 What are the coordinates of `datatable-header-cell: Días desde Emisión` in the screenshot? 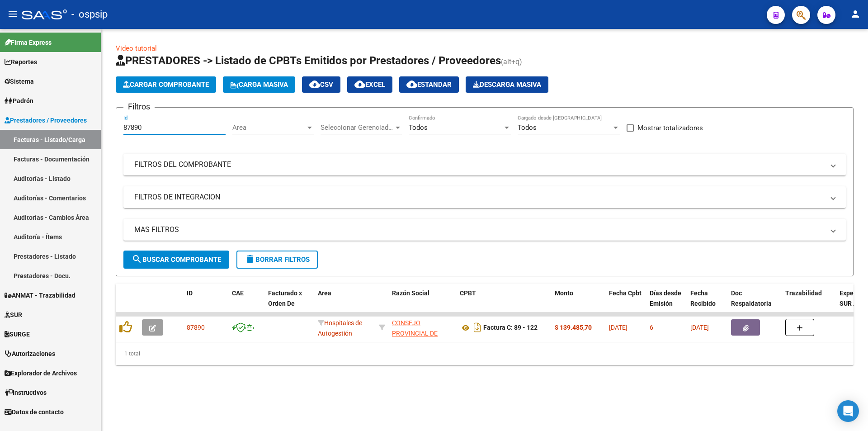 It's located at (666, 303).